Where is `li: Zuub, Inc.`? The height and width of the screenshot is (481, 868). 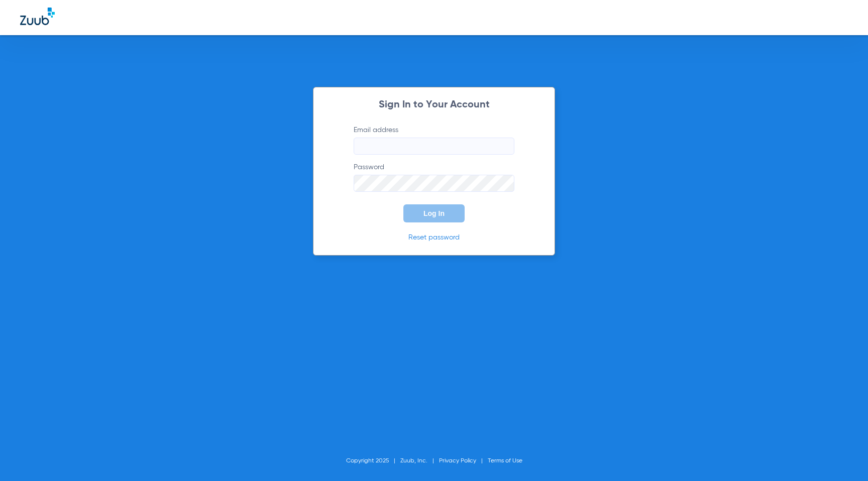 li: Zuub, Inc. is located at coordinates (420, 461).